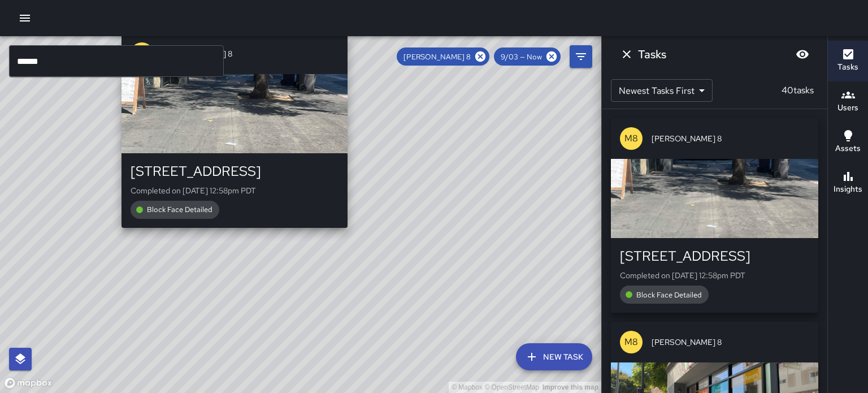 This screenshot has height=393, width=868. What do you see at coordinates (848, 149) in the screenshot?
I see `h6: Assets` at bounding box center [848, 149].